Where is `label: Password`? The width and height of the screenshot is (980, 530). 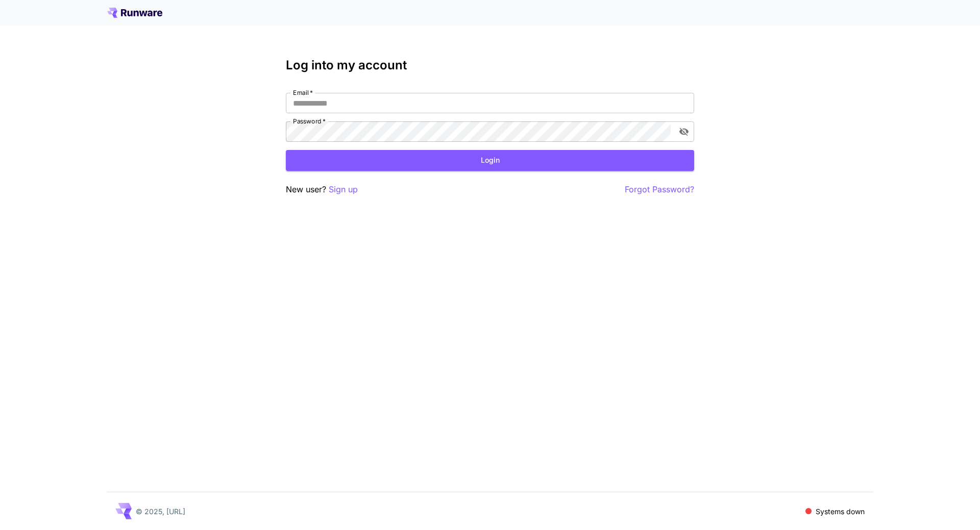
label: Password is located at coordinates (309, 121).